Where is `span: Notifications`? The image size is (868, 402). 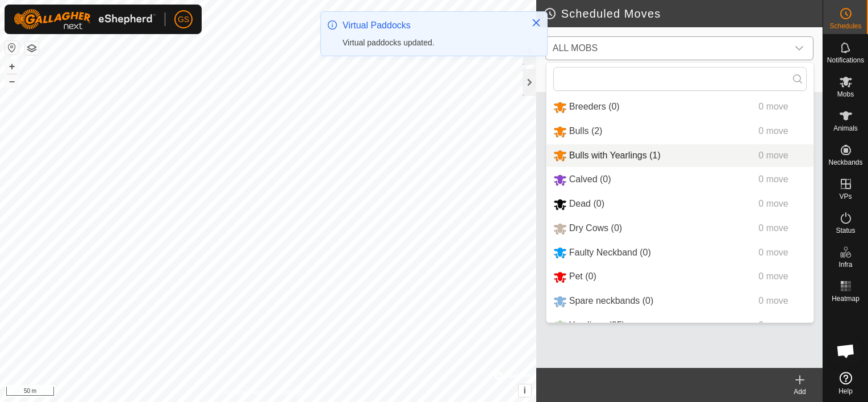
span: Notifications is located at coordinates (845, 60).